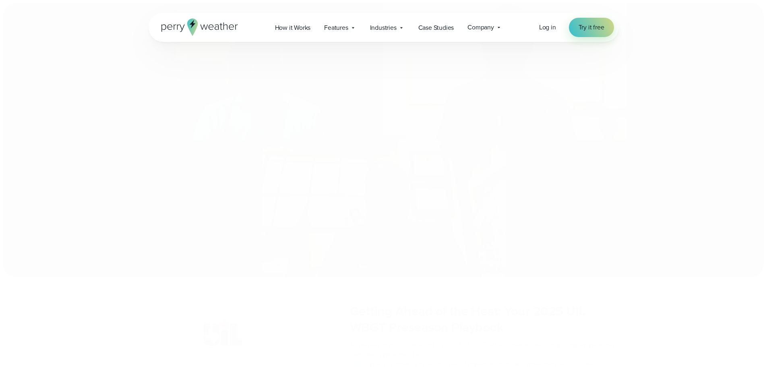 This screenshot has height=367, width=767. Describe the element at coordinates (436, 27) in the screenshot. I see `a: Case Studies` at that location.